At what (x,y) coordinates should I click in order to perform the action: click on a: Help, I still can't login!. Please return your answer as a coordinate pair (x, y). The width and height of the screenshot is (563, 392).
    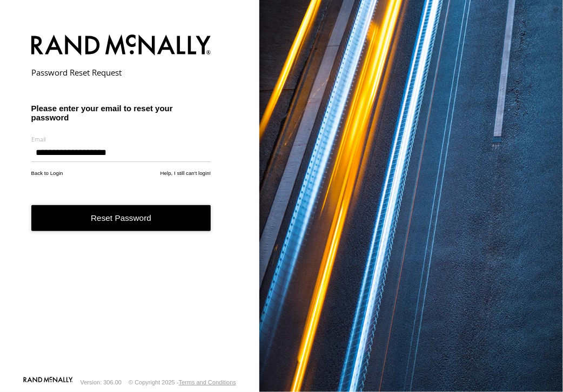
    Looking at the image, I should click on (186, 173).